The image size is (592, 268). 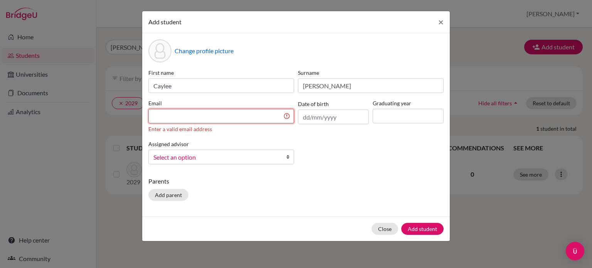 I want to click on label: Surname, so click(x=371, y=72).